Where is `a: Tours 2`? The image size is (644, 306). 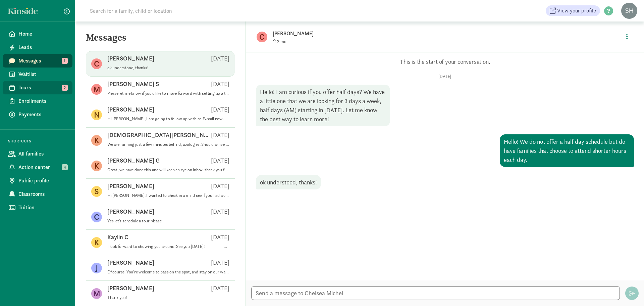 a: Tours 2 is located at coordinates (38, 88).